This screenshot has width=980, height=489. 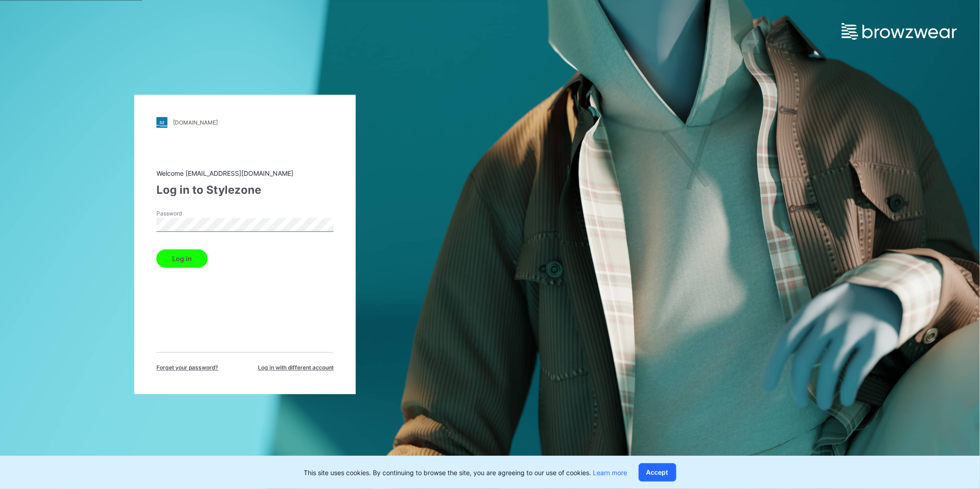 I want to click on img: stylezone-logo.562084cfcfab977791bfbf7441f1a819.svg, so click(x=162, y=123).